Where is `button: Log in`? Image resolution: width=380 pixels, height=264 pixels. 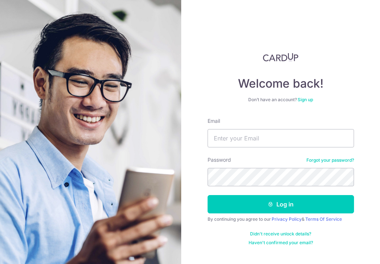
button: Log in is located at coordinates (281, 204).